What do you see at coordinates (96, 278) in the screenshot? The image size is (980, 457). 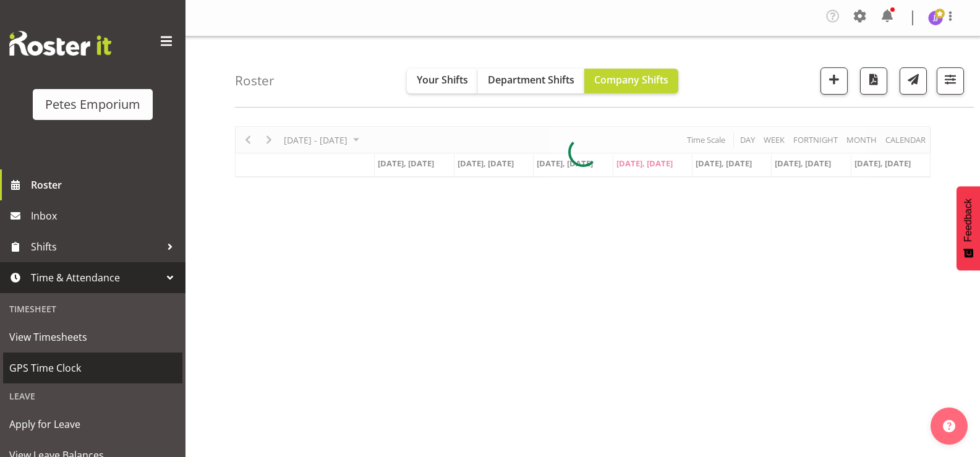 I see `span: Time & Attendance` at bounding box center [96, 278].